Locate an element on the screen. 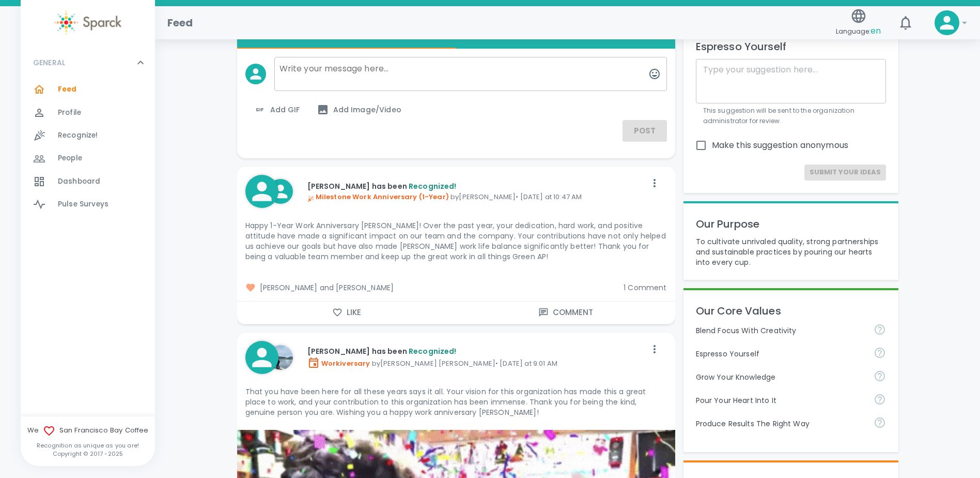 The width and height of the screenshot is (980, 478). span: Add GIF is located at coordinates (277, 110).